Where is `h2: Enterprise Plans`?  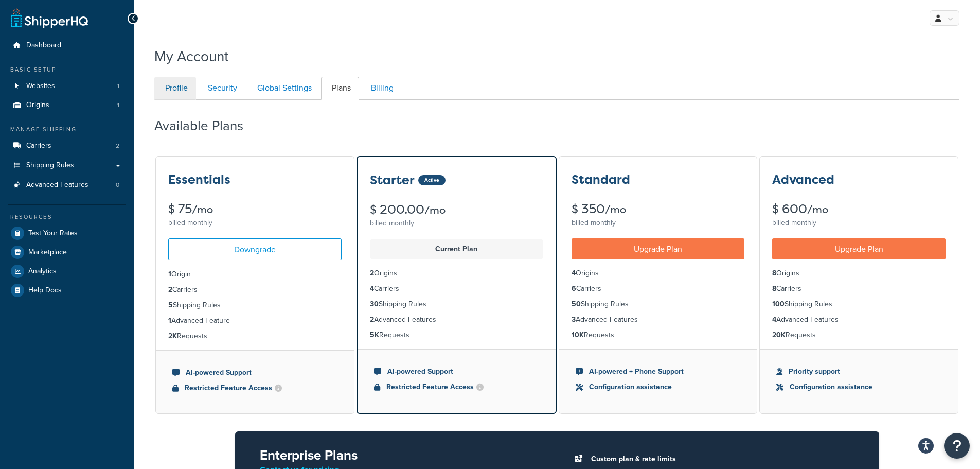
h2: Enterprise Plans is located at coordinates (401, 456).